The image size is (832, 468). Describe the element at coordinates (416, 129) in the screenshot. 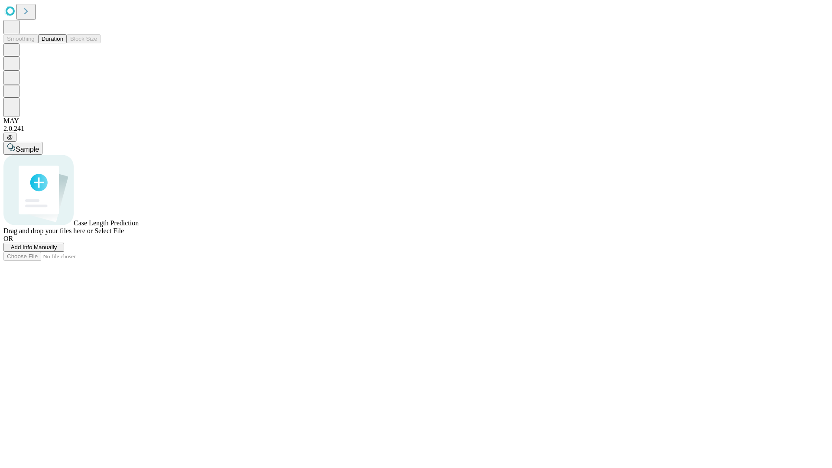

I see `div: 2.0.241` at that location.